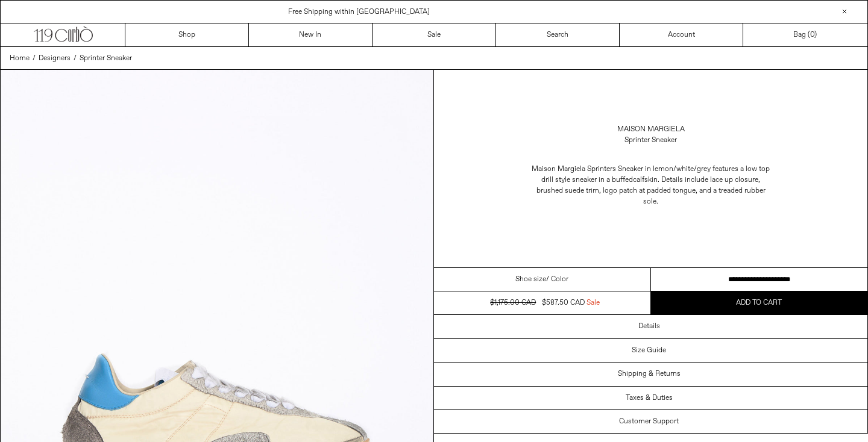  Describe the element at coordinates (19, 59) in the screenshot. I see `span: Home` at that location.